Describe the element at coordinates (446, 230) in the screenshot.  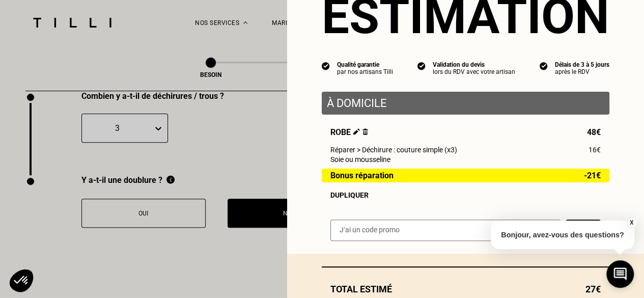
I see `input: J‘ai un code promo` at that location.